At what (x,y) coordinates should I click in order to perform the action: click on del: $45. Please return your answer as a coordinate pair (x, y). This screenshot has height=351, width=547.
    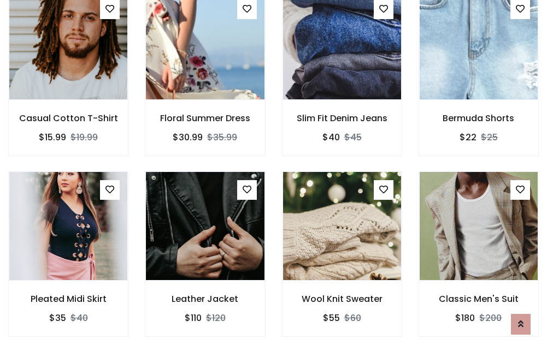
    Looking at the image, I should click on (353, 137).